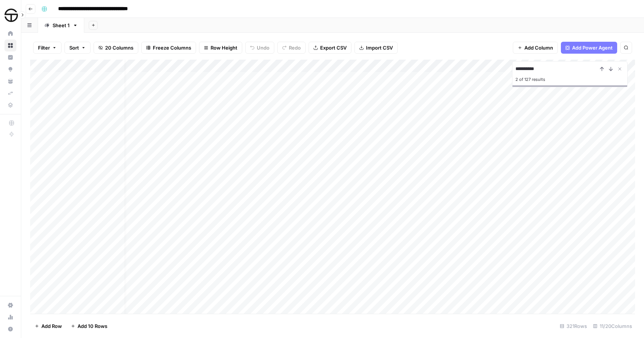  Describe the element at coordinates (620, 69) in the screenshot. I see `button: Close Search` at that location.